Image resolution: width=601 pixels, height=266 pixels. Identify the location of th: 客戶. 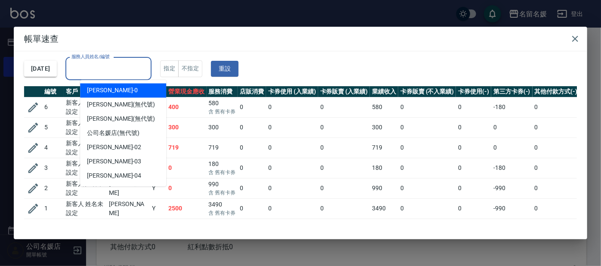
(85, 92).